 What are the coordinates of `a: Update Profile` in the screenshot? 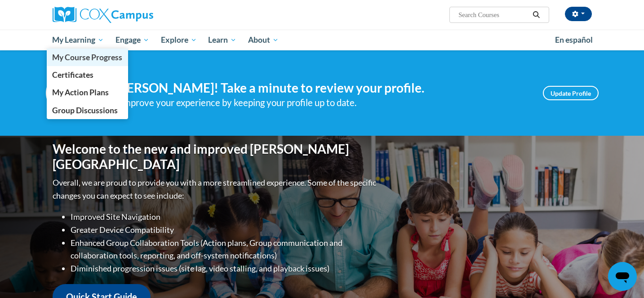 It's located at (570, 93).